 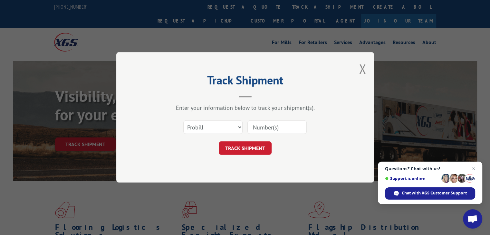 What do you see at coordinates (245, 108) in the screenshot?
I see `div: Enter your information below to track your shipment(s).` at bounding box center [245, 108].